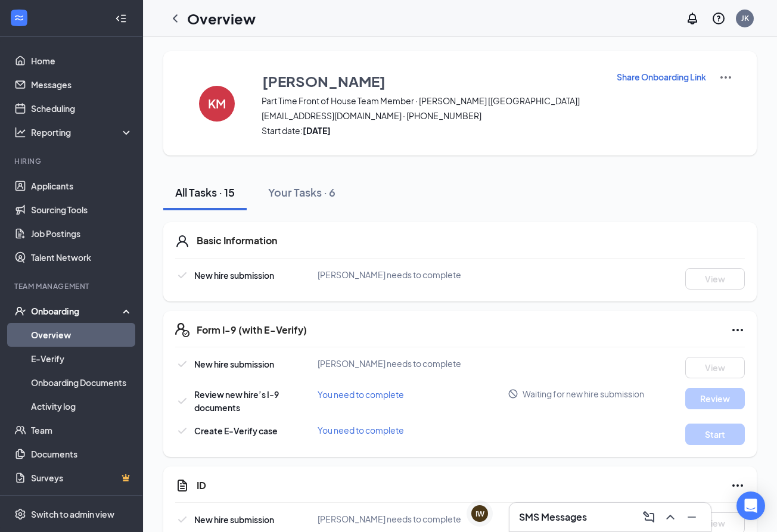  Describe the element at coordinates (82, 108) in the screenshot. I see `a: Scheduling` at that location.